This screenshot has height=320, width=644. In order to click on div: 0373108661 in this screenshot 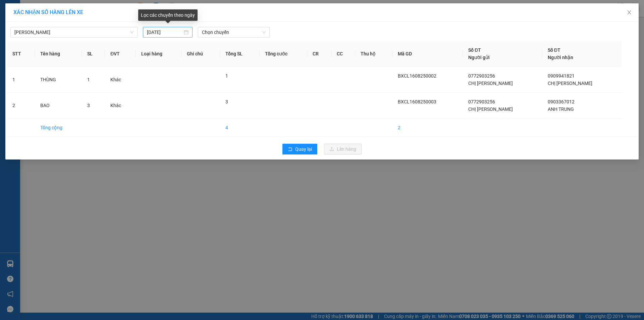, I will do `click(32, 34)`.